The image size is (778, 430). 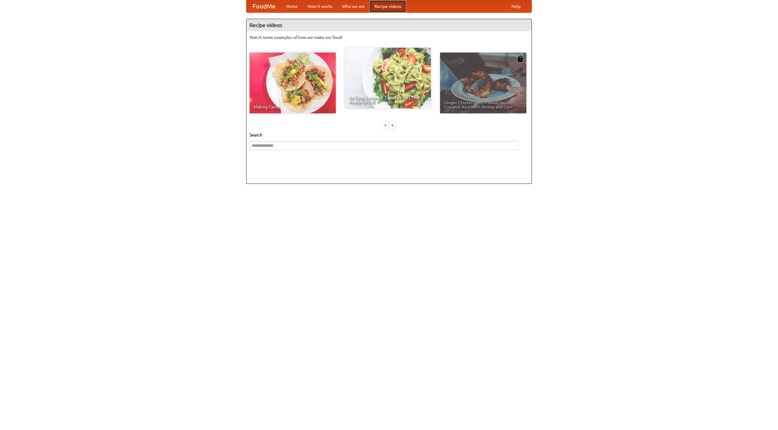 What do you see at coordinates (354, 6) in the screenshot?
I see `a: Who we are` at bounding box center [354, 6].